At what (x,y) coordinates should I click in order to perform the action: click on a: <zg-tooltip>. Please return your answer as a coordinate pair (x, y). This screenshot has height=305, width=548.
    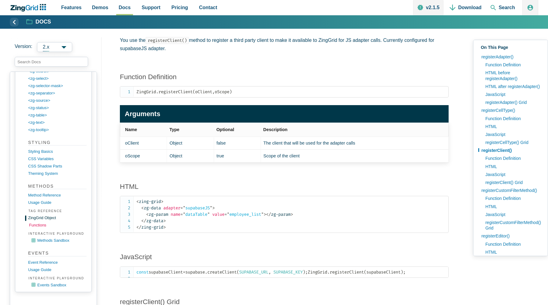
    Looking at the image, I should click on (57, 130).